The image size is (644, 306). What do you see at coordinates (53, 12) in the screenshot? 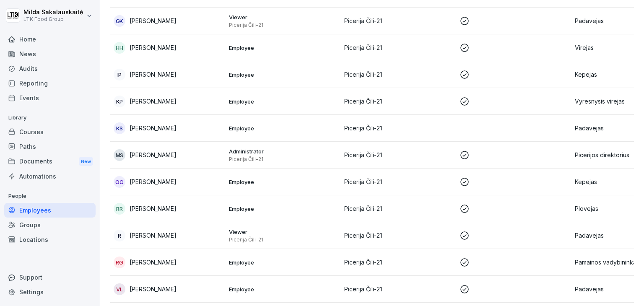
I see `p: Milda Sakalauskaitė` at bounding box center [53, 12].